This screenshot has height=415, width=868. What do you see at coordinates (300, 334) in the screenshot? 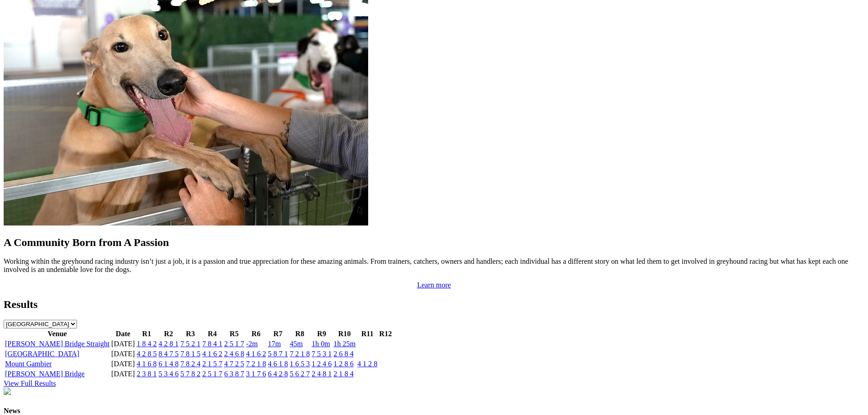
I see `th: R8` at bounding box center [300, 334].